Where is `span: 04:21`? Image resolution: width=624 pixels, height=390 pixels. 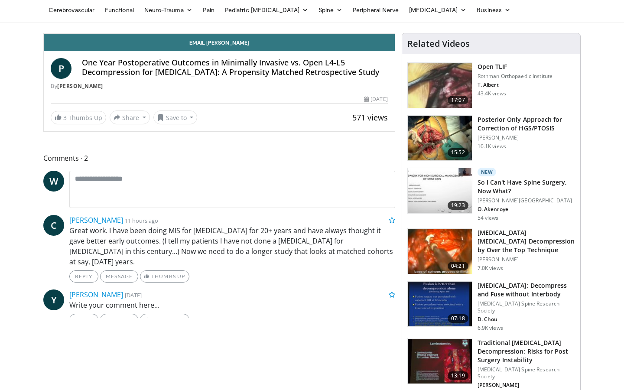
span: 04:21 is located at coordinates (458, 266).